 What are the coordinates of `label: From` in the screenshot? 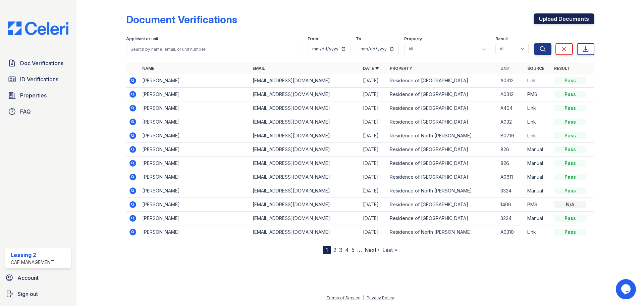 It's located at (313, 39).